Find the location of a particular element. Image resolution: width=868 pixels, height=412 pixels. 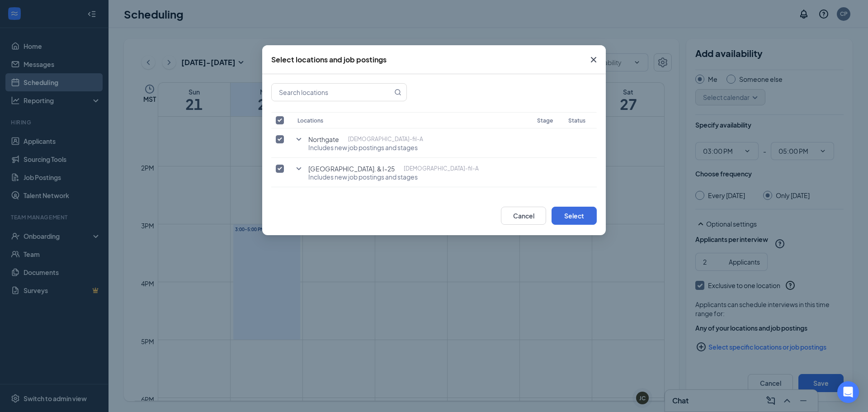

svg: MagnifyingGlass is located at coordinates (398, 92).